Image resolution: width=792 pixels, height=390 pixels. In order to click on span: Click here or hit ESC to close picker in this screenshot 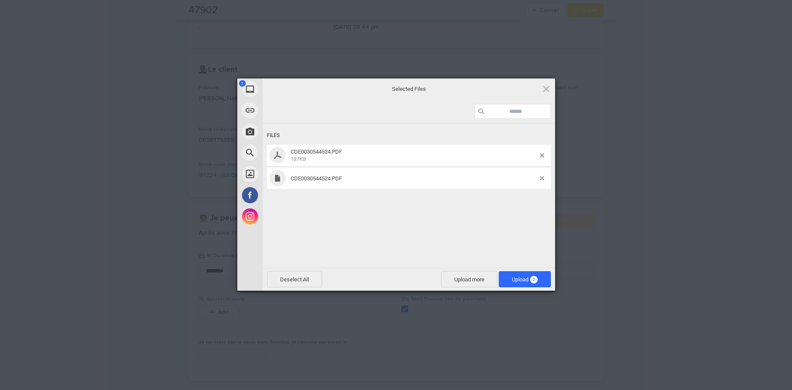, I will do `click(546, 89)`.